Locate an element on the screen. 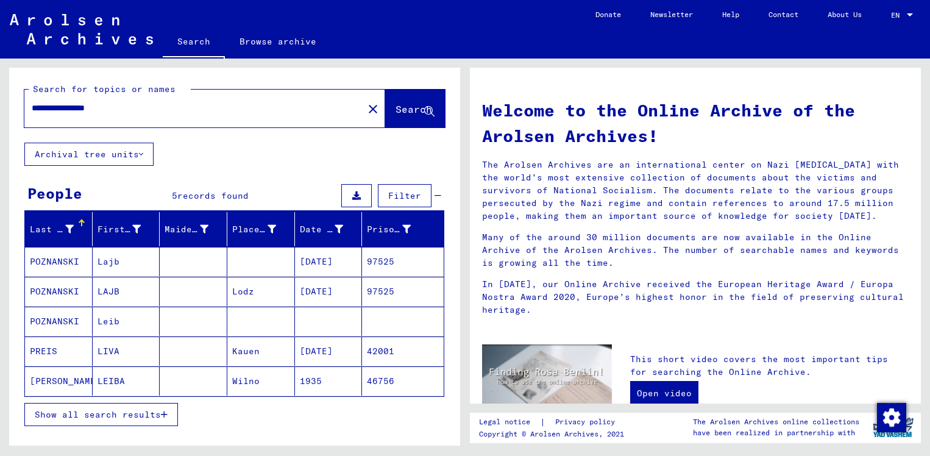 The height and width of the screenshot is (456, 930). div: Zustimmung ändern is located at coordinates (891, 417).